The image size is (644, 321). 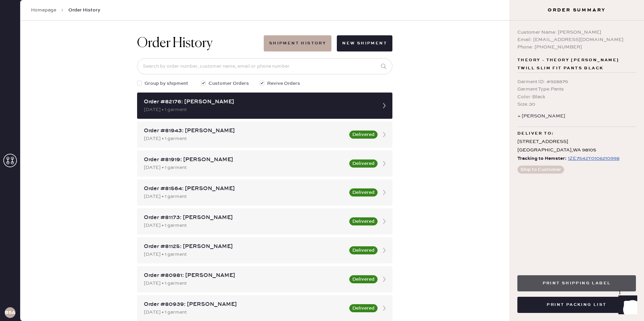 What do you see at coordinates (298, 43) in the screenshot?
I see `button: Shipment History` at bounding box center [298, 43].